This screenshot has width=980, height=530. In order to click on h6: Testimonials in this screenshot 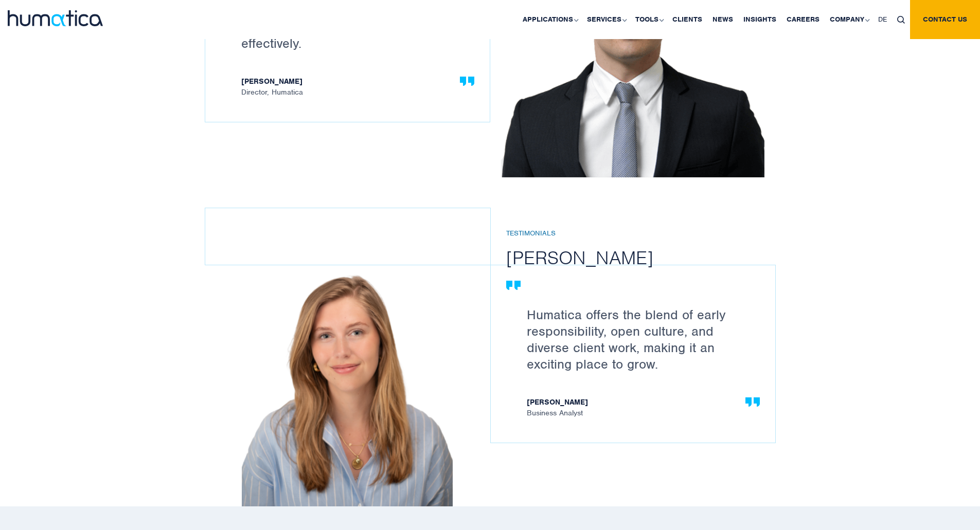, I will do `click(648, 234)`.